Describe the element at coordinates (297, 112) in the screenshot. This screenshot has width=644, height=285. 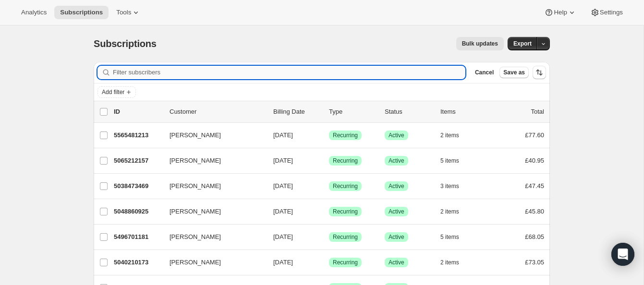
I see `p: Billing Date` at that location.